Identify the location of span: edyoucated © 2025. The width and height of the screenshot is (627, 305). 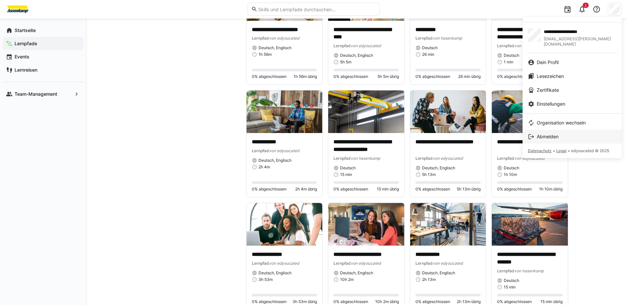
(590, 151).